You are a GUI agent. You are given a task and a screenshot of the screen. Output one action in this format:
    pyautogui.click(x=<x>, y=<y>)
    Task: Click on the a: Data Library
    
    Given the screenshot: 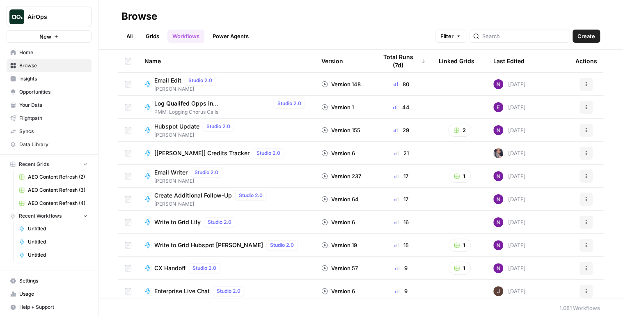 What is the action you would take?
    pyautogui.click(x=49, y=145)
    